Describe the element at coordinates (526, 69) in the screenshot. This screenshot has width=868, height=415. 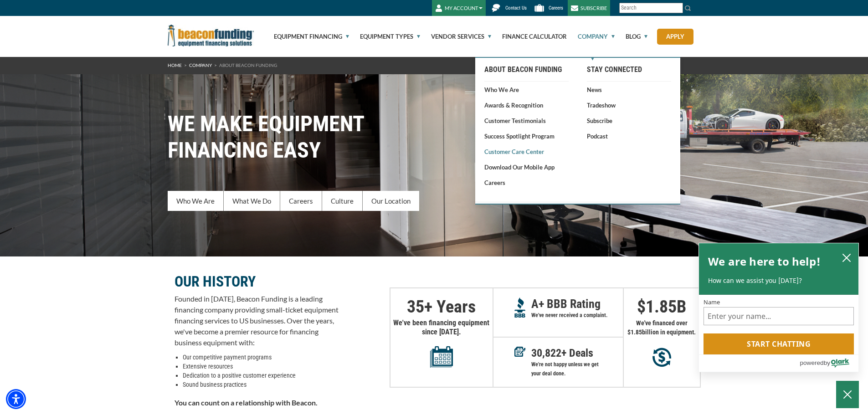
I see `a: About Beacon Funding` at that location.